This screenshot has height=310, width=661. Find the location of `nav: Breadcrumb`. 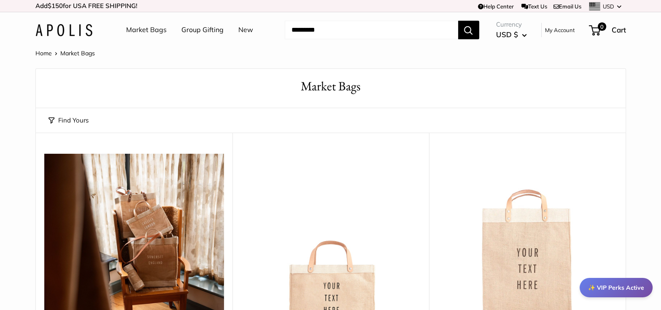

nav: Breadcrumb is located at coordinates (65, 53).